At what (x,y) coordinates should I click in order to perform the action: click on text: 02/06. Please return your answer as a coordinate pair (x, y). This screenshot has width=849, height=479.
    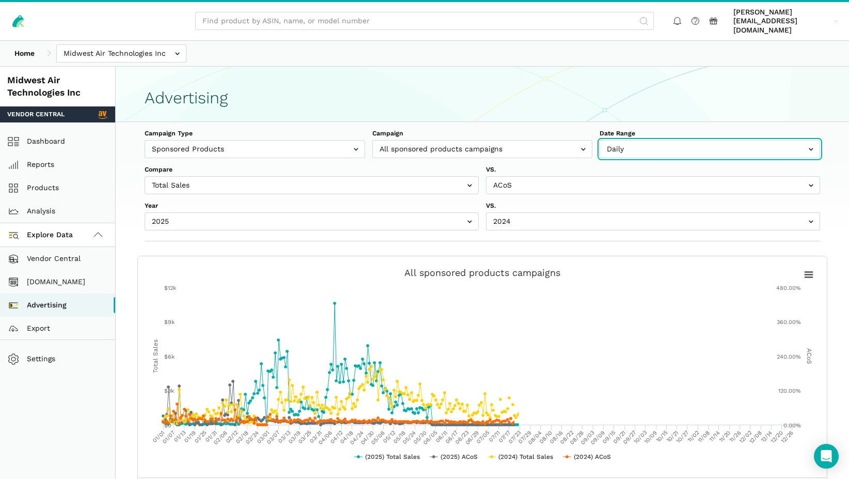
    Looking at the image, I should click on (221, 437).